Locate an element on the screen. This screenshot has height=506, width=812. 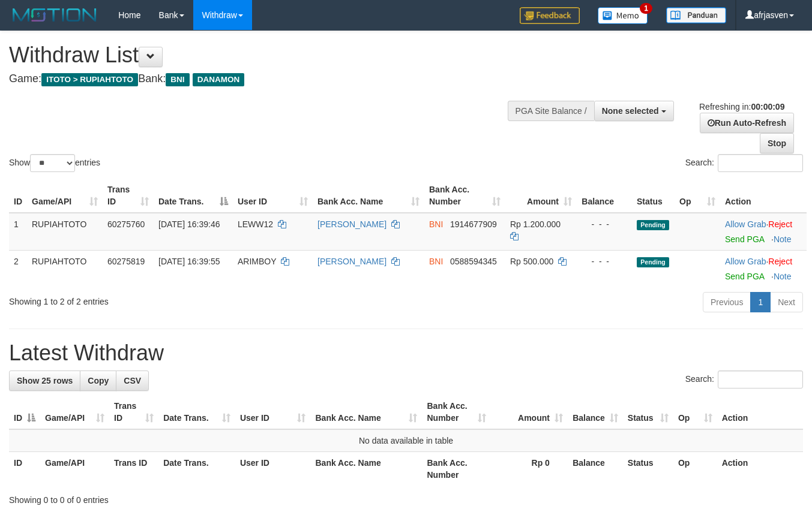
button: None selected is located at coordinates (634, 111).